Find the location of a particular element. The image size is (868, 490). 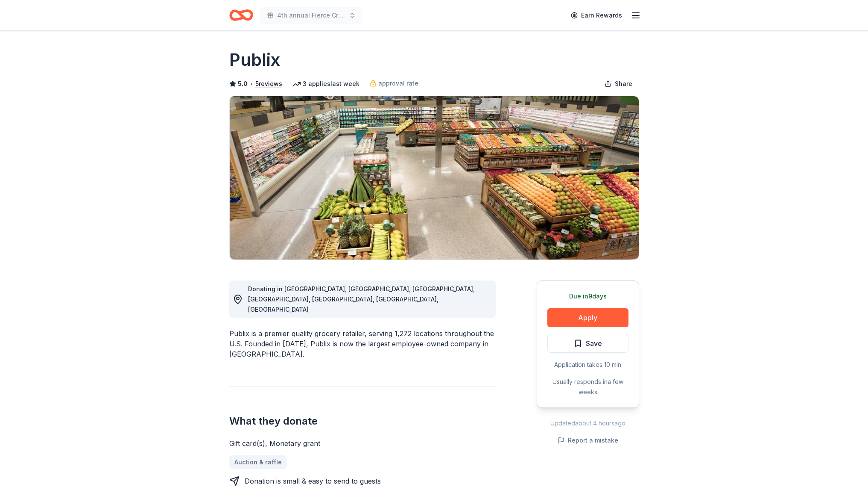

button: Share is located at coordinates (618, 84).